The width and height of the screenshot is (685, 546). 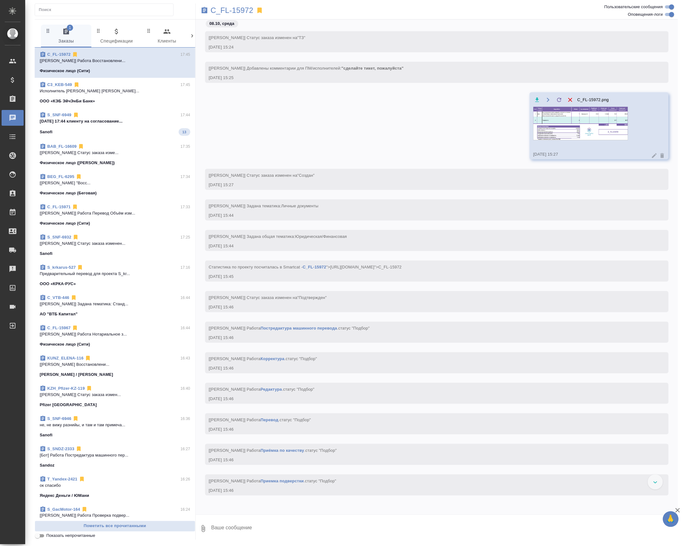 I want to click on span: Пометить все прочитанными, so click(x=115, y=526).